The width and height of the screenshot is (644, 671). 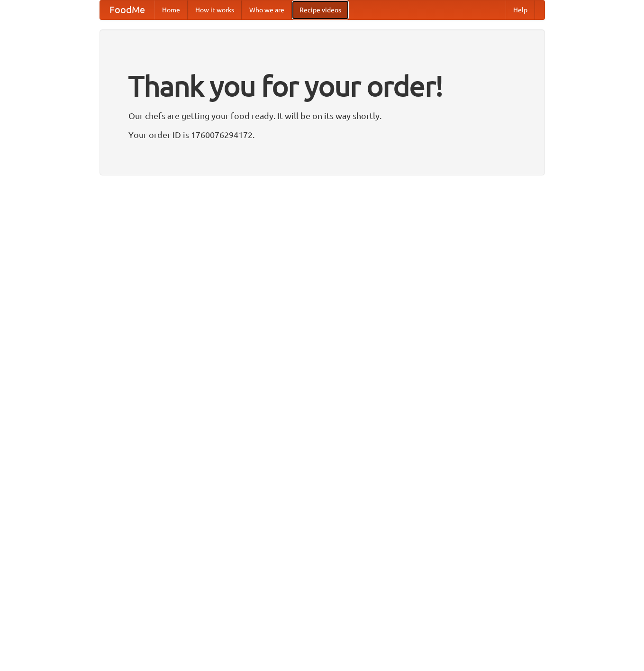 What do you see at coordinates (520, 10) in the screenshot?
I see `a: Help` at bounding box center [520, 10].